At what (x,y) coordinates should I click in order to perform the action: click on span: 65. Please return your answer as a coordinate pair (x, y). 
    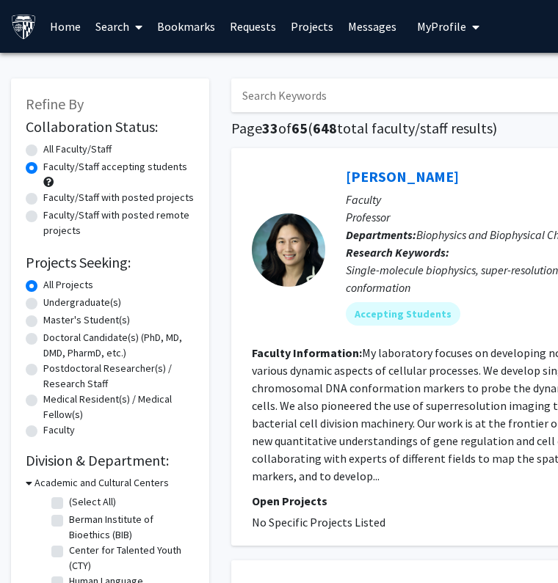
    Looking at the image, I should click on (299, 128).